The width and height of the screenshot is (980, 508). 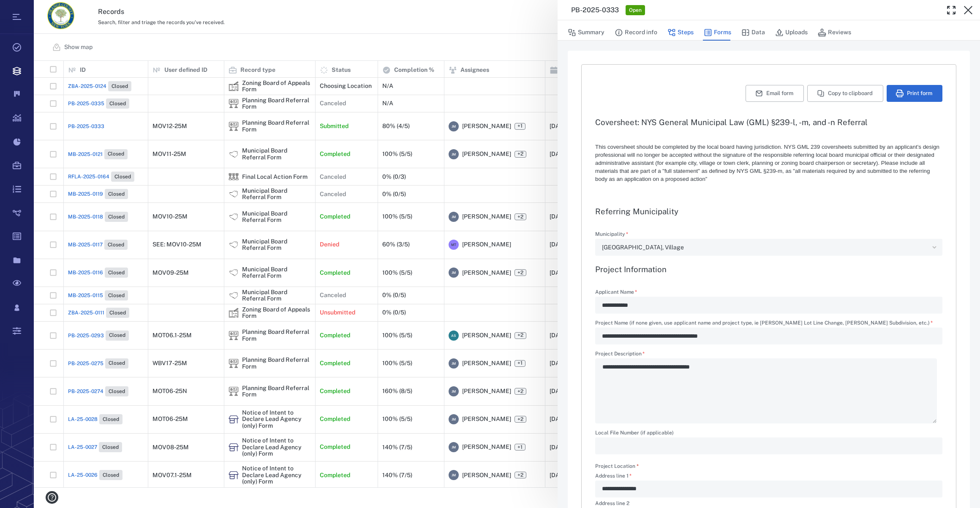 I want to click on button: Copy to clipboard, so click(x=845, y=93).